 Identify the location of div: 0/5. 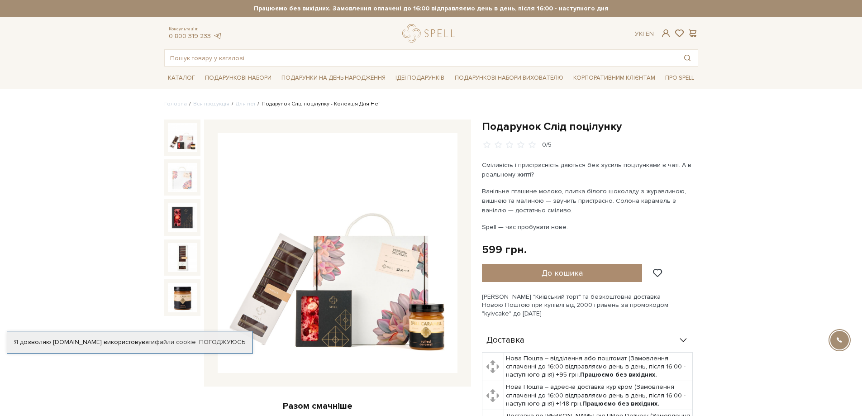
(546, 145).